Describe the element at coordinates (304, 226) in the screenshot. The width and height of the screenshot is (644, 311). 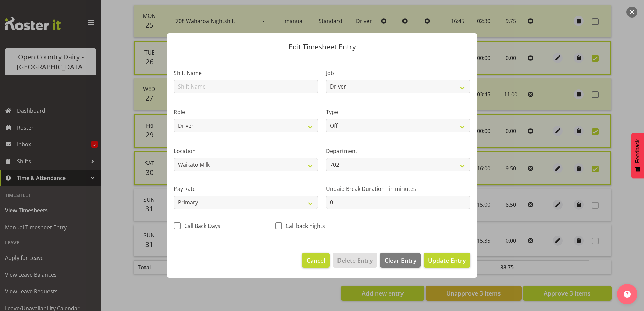
I see `span: Call back nights` at that location.